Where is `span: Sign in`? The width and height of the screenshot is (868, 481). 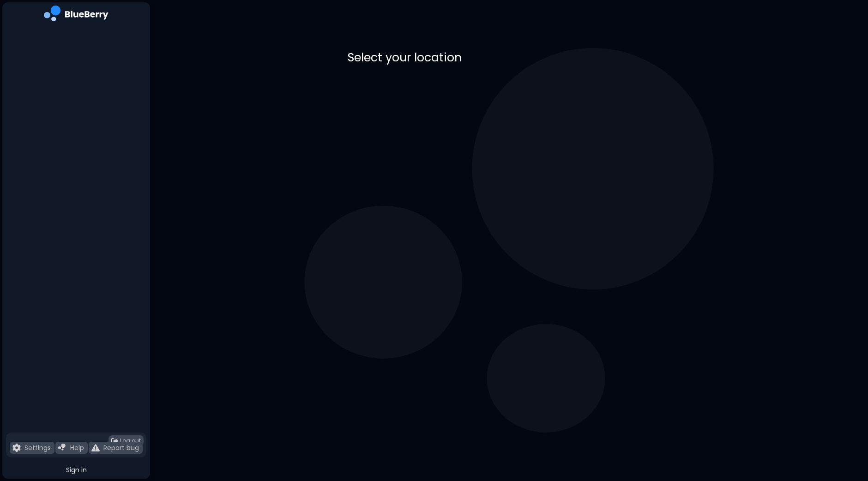
span: Sign in is located at coordinates (76, 471).